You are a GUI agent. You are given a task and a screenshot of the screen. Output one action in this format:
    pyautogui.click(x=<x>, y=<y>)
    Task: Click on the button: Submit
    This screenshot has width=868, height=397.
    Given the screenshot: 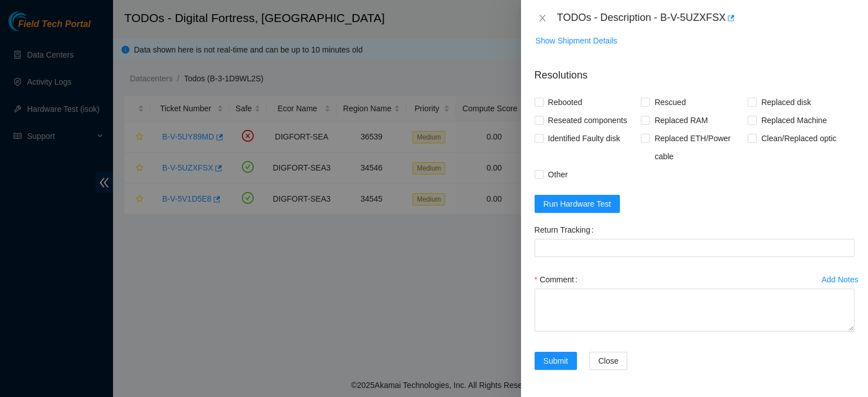 What is the action you would take?
    pyautogui.click(x=556, y=361)
    